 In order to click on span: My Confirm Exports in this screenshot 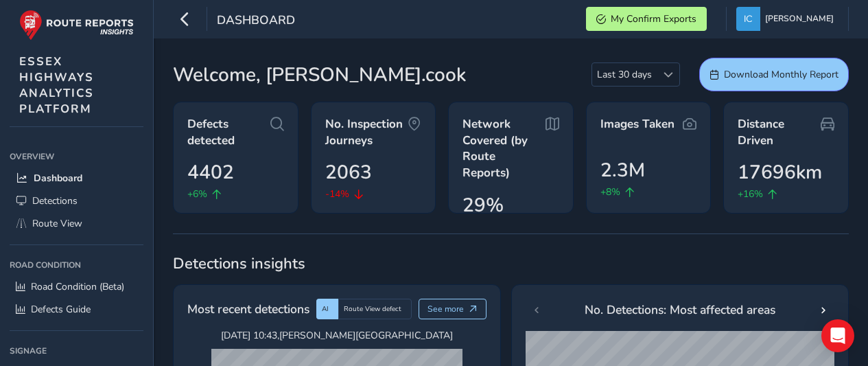, I will do `click(653, 19)`.